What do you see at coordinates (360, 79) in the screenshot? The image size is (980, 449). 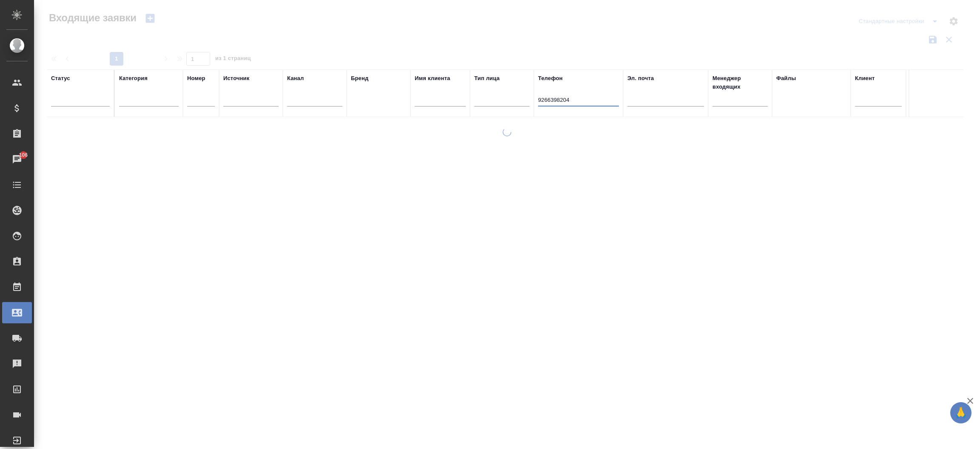 I see `div: Бренд` at bounding box center [360, 79].